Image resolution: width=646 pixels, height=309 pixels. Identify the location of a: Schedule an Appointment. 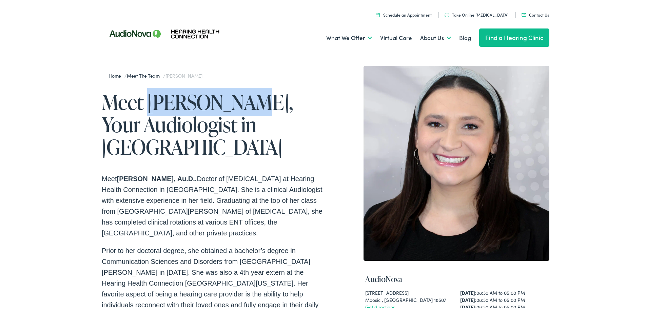
(404, 13).